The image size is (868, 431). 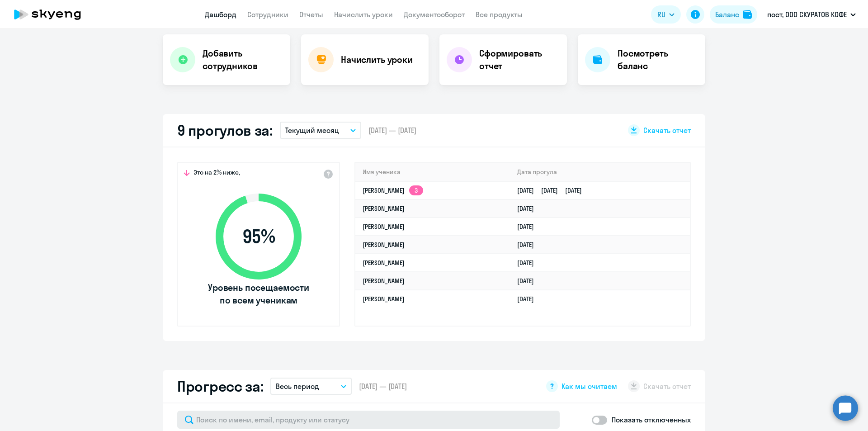 What do you see at coordinates (320, 131) in the screenshot?
I see `button: Текущий месяц` at bounding box center [320, 131].